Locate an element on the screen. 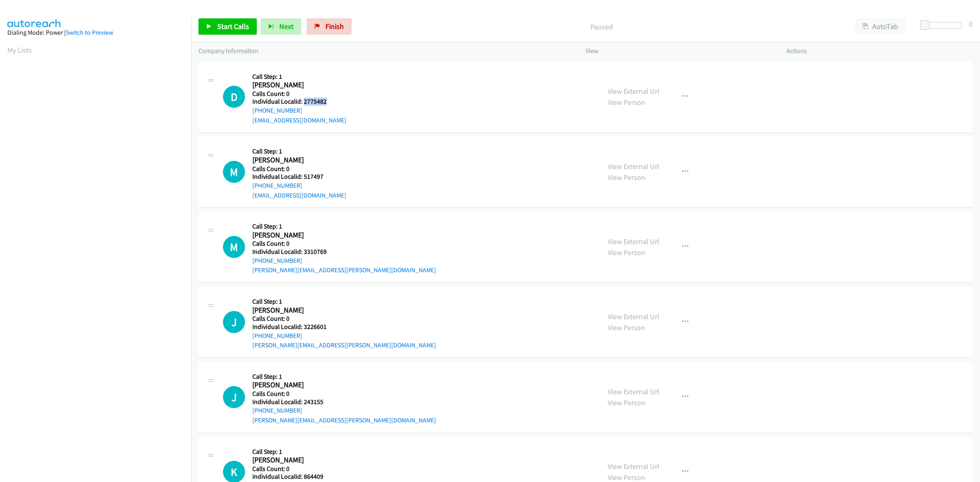 This screenshot has width=980, height=482. span: Finish is located at coordinates (334, 26).